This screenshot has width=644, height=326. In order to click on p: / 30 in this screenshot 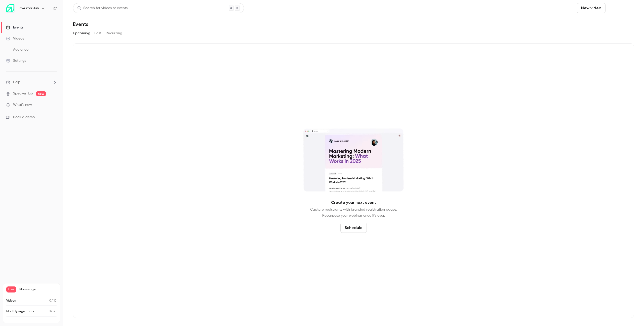, I will do `click(52, 311)`.